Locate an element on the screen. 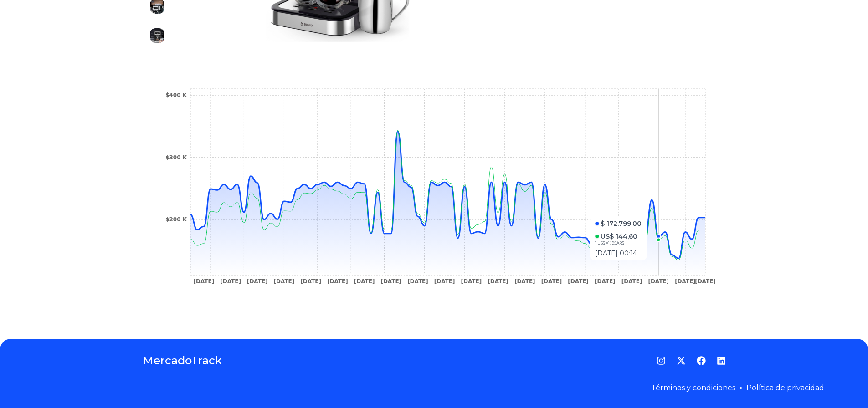  tspan: $300 K is located at coordinates (176, 157).